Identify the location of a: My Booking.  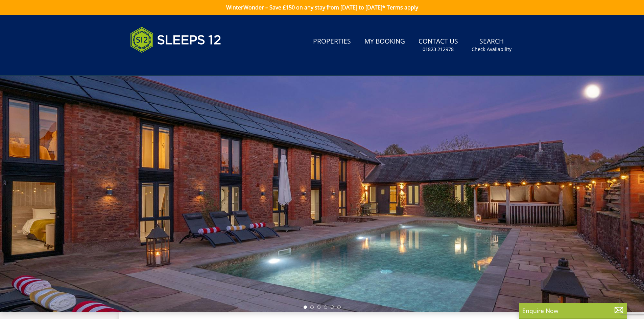
(384, 42).